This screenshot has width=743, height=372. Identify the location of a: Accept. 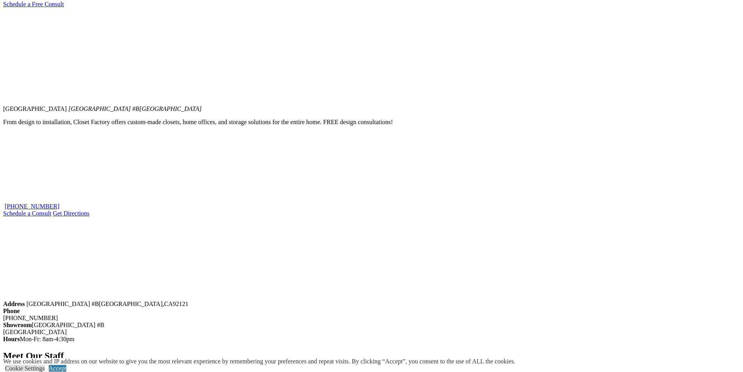
(57, 368).